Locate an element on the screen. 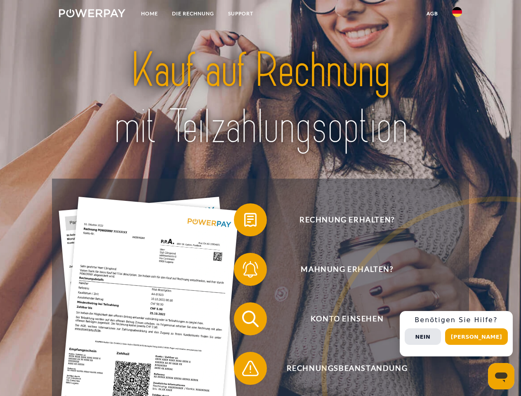 This screenshot has height=396, width=521. button: Rechnungsbeanstandung is located at coordinates (341, 368).